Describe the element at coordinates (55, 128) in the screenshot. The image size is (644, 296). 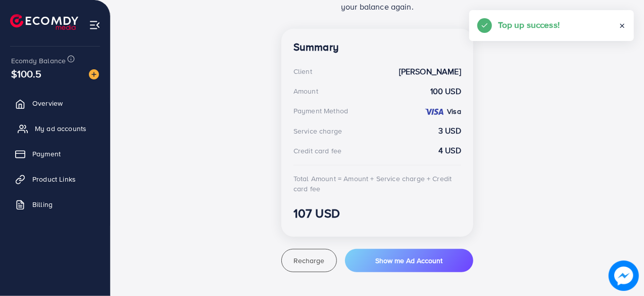
I see `a: My ad accounts` at that location.